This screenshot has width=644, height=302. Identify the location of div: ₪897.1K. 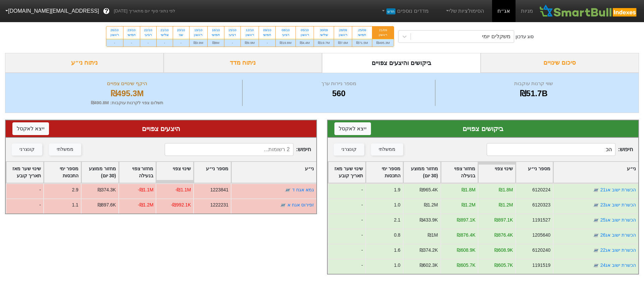
(466, 220).